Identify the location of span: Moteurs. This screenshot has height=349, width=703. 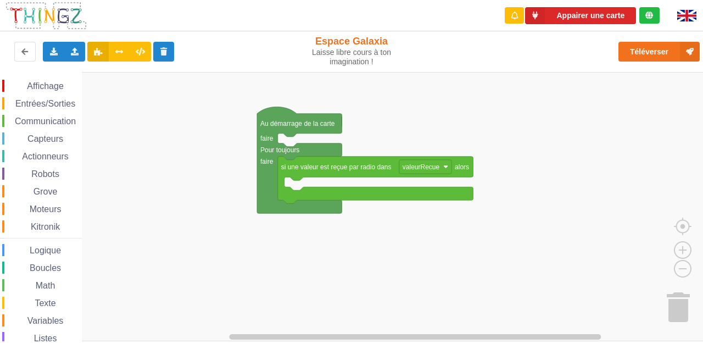
(46, 209).